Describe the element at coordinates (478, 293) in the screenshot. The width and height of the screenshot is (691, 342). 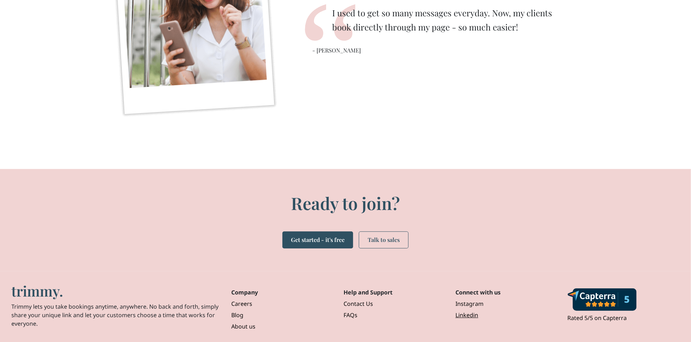
I see `span: Connect with us` at that location.